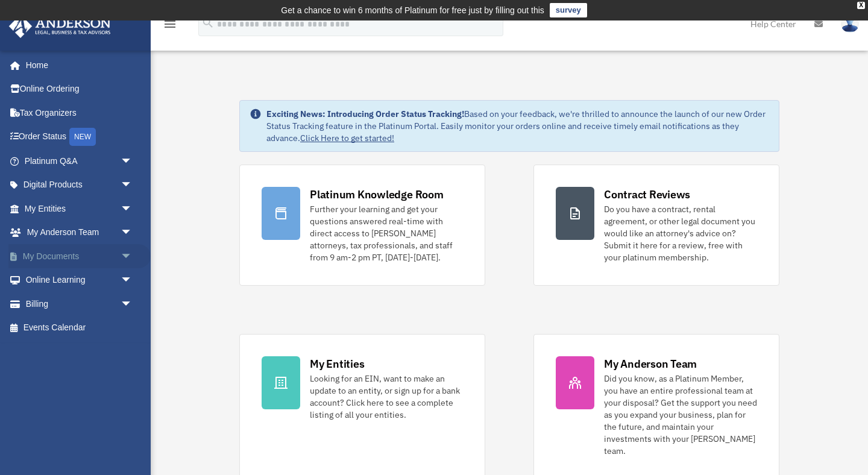 The height and width of the screenshot is (475, 868). Describe the element at coordinates (80, 161) in the screenshot. I see `a: Platinum Q&Aarrow_drop_down` at that location.